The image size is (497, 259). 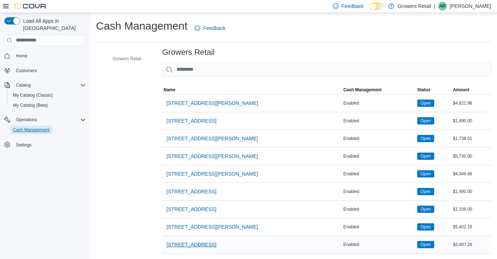 What do you see at coordinates (252, 90) in the screenshot?
I see `button: Name` at bounding box center [252, 90].